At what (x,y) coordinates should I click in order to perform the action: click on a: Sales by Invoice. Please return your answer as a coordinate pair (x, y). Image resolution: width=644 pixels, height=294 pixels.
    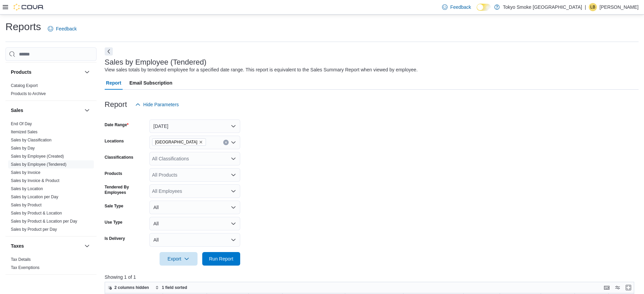
    Looking at the image, I should click on (25, 172).